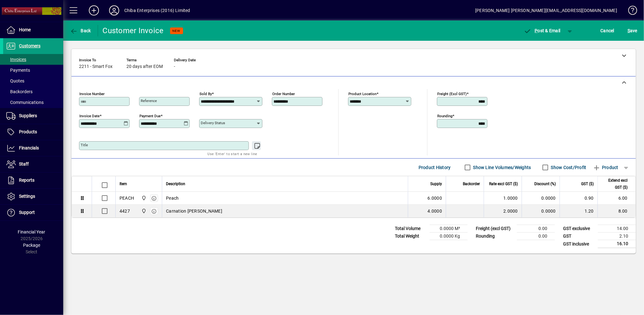  Describe the element at coordinates (15, 81) in the screenshot. I see `span: Quotes` at that location.